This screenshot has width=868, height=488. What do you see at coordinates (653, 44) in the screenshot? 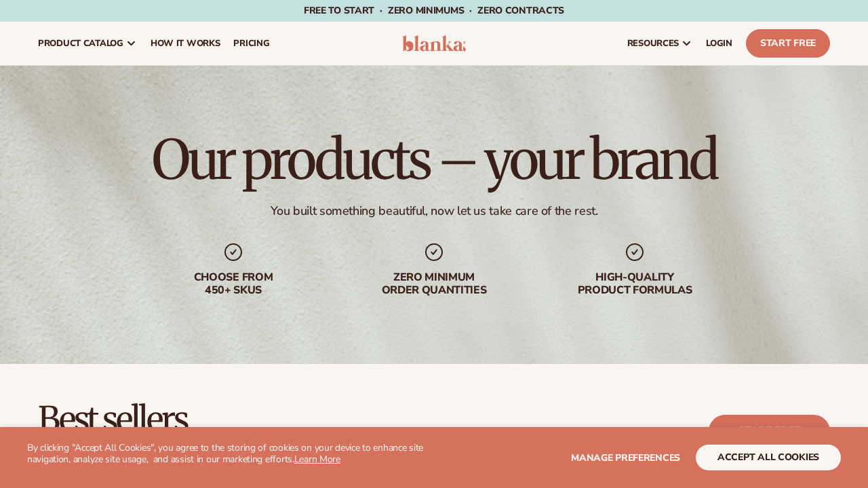
I see `span: resources` at bounding box center [653, 44].